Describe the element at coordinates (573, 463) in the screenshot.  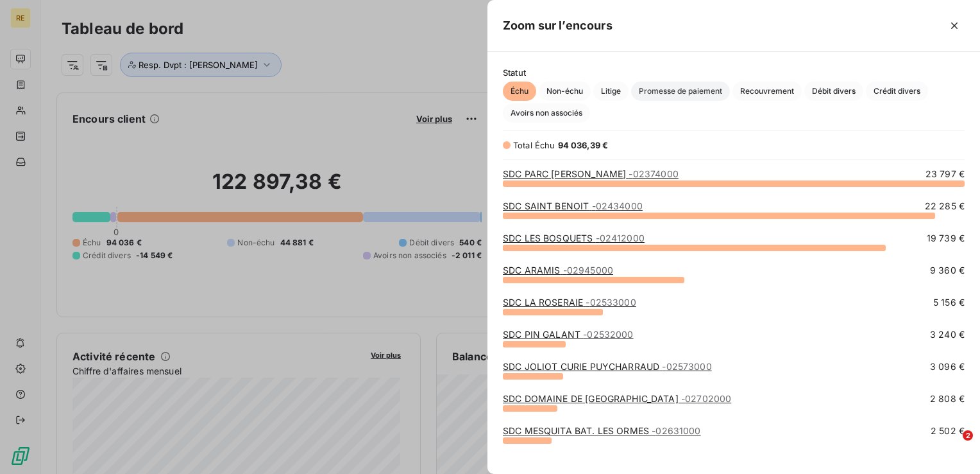
I see `a: SDC LA POUZINIERE` at that location.